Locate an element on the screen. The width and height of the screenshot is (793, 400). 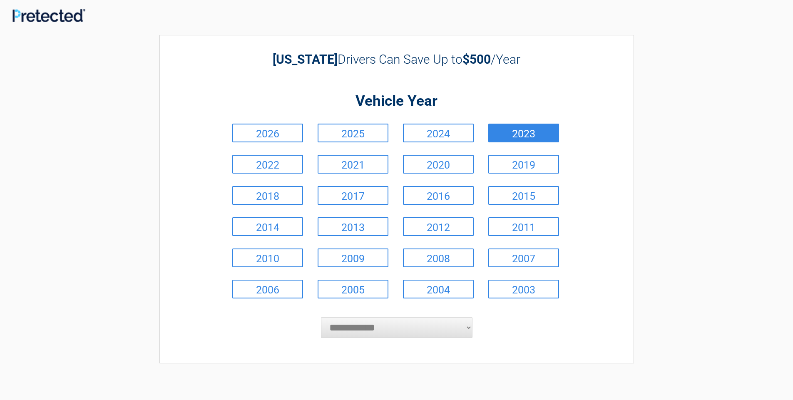
a: 2008 is located at coordinates (438, 258).